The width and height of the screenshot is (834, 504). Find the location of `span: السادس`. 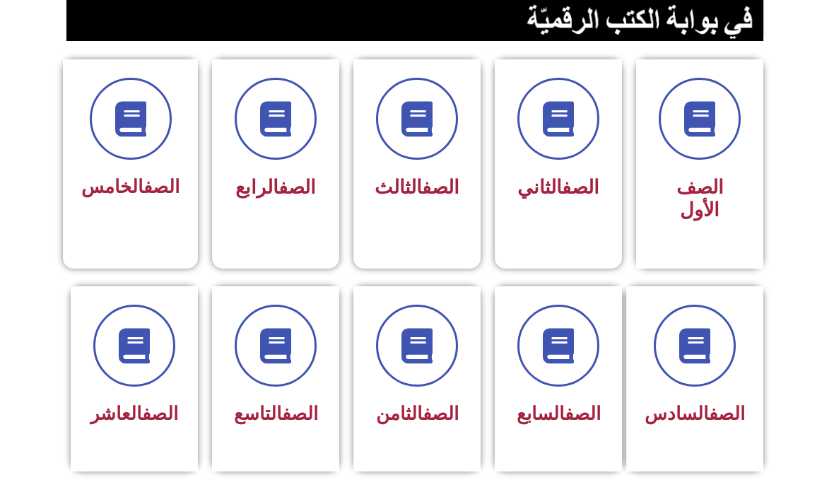

span: السادس is located at coordinates (694, 413).